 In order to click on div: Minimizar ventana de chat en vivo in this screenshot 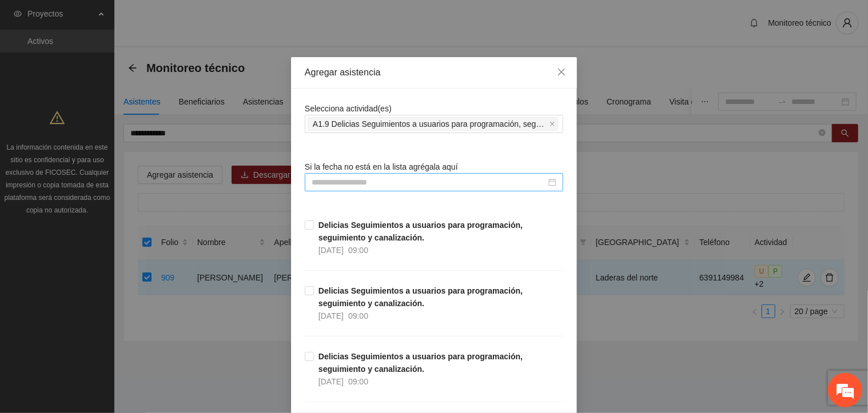, I will do `click(201, 19)`.